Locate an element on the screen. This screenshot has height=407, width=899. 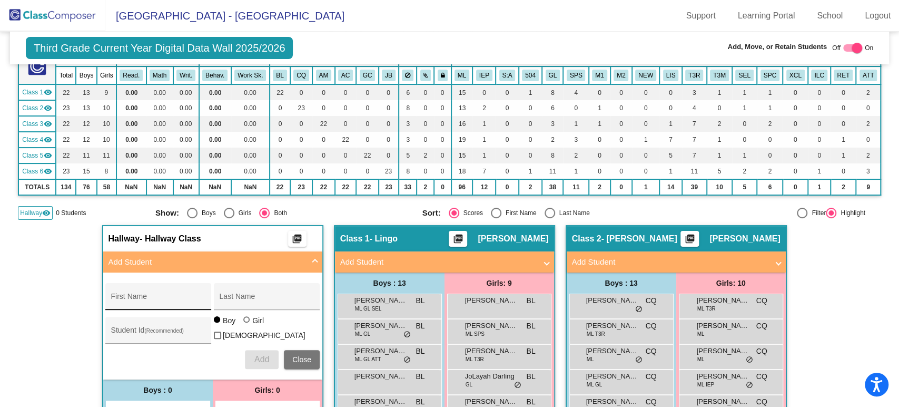
td: Amanda Matz - Matz is located at coordinates (37, 124).